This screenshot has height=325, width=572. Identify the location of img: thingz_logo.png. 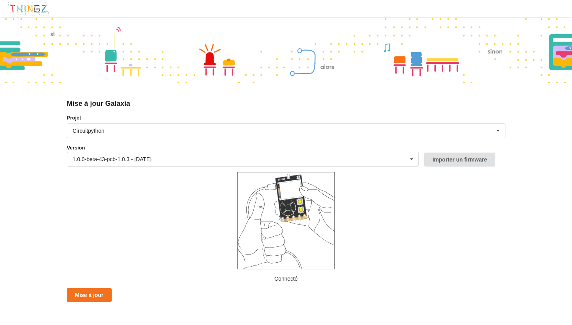
(28, 9).